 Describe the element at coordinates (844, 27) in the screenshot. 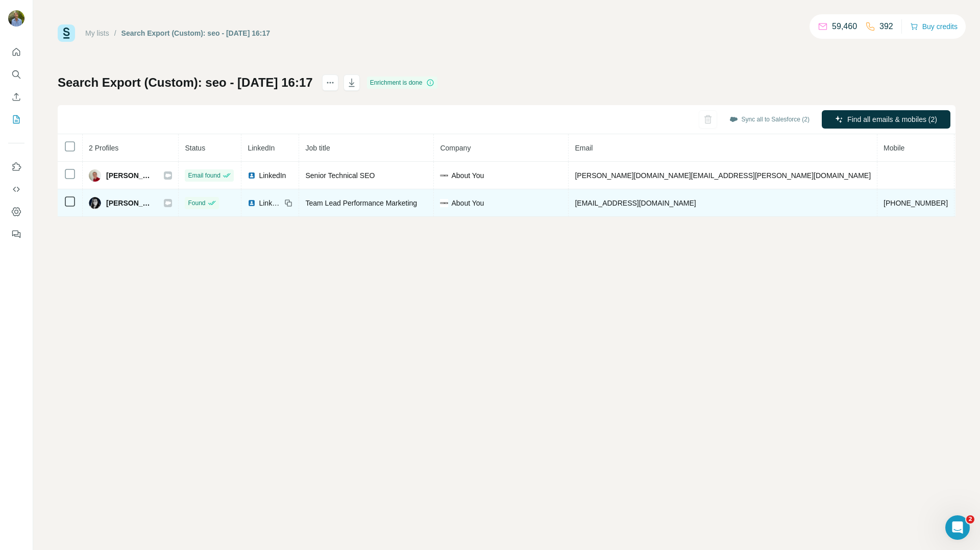

I see `p: 59,460` at that location.